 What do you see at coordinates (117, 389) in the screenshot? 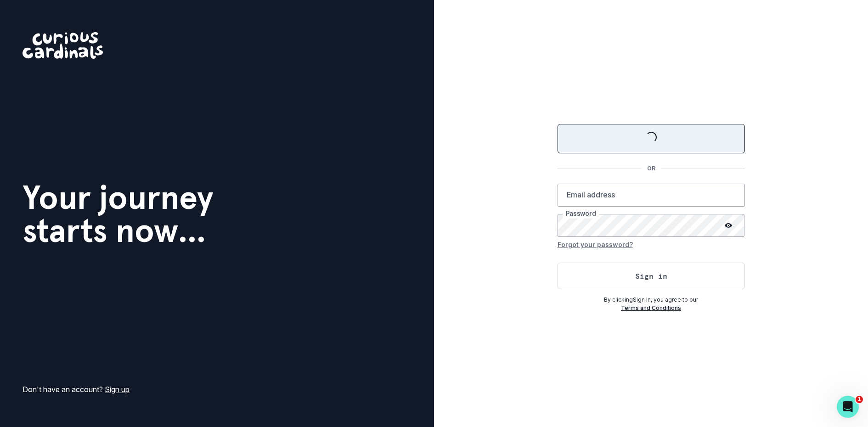
I see `a: Sign up` at bounding box center [117, 389].